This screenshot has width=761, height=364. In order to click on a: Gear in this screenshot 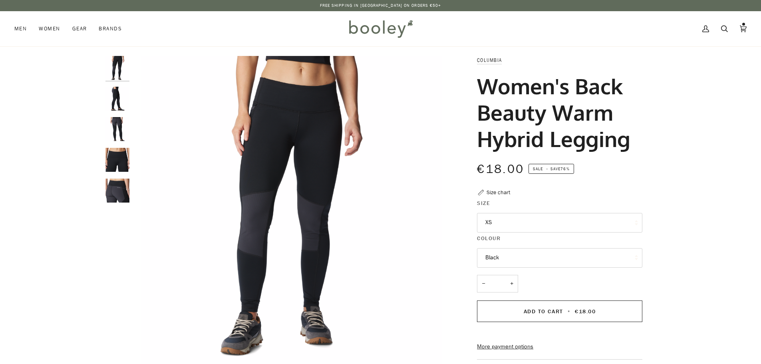, I will do `click(80, 29)`.